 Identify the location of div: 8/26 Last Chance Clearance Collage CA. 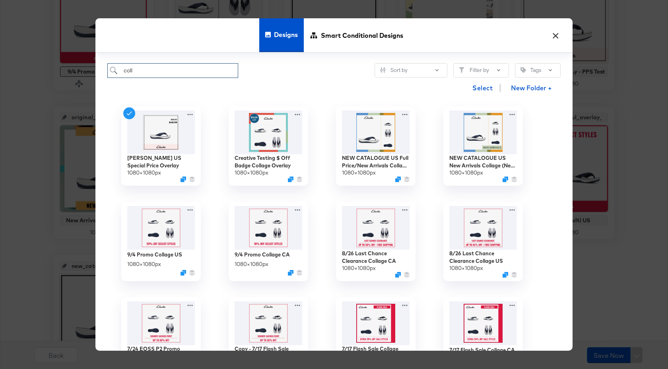
(376, 257).